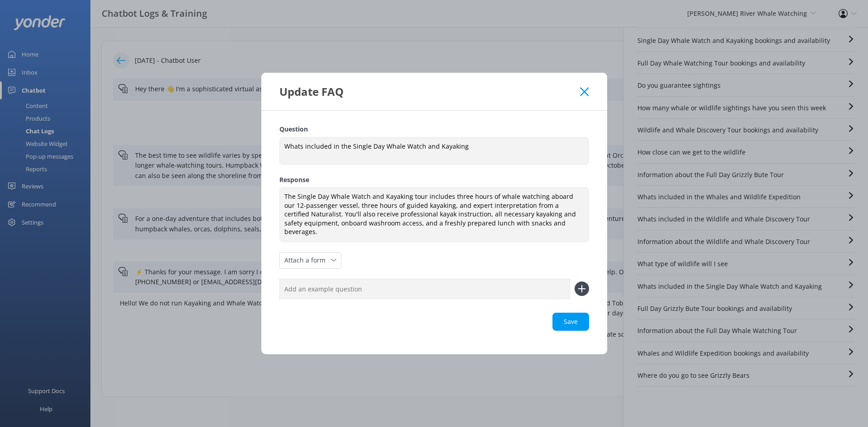  What do you see at coordinates (434, 180) in the screenshot?
I see `label: Response` at bounding box center [434, 180].